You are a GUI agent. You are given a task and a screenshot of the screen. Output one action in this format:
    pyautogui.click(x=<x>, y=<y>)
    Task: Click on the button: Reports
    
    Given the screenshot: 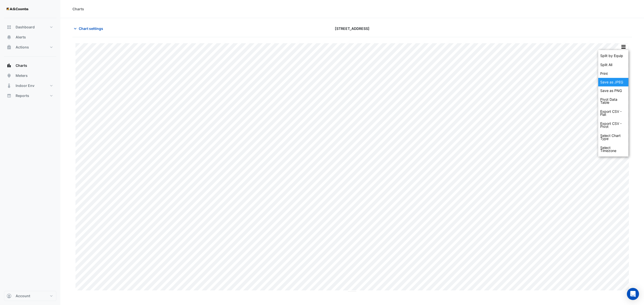 What is the action you would take?
    pyautogui.click(x=30, y=96)
    